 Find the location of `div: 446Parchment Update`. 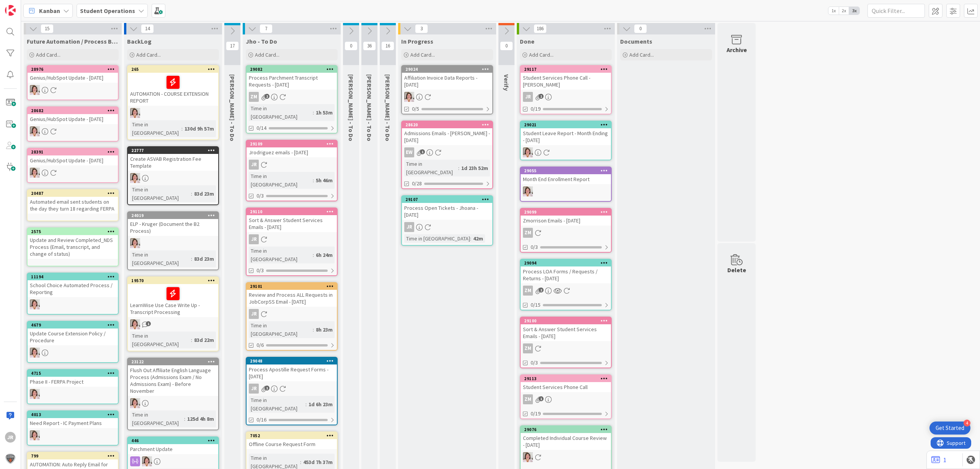

div: 446Parchment Update is located at coordinates (173, 446).